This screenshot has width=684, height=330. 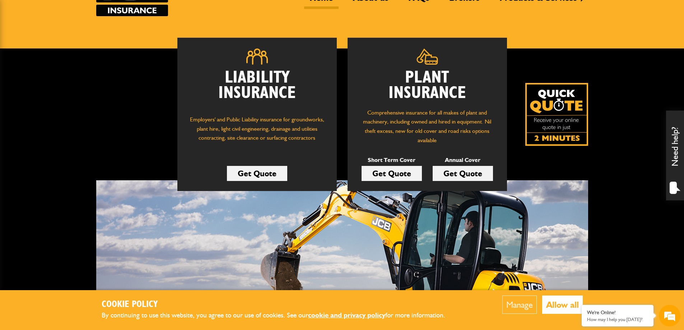 What do you see at coordinates (617, 319) in the screenshot?
I see `p: How may I help you today?` at bounding box center [617, 319].